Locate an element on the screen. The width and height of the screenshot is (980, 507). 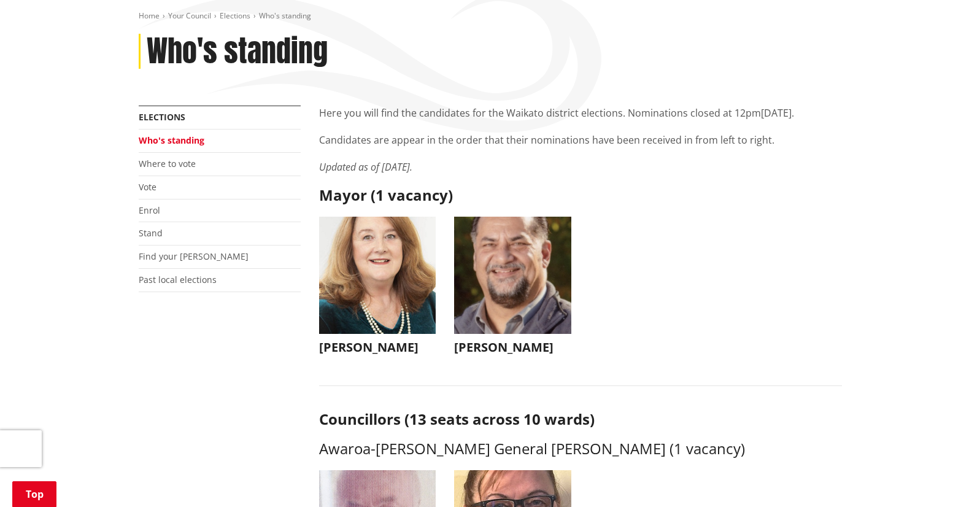
nav: breadcrumb is located at coordinates (490, 16).